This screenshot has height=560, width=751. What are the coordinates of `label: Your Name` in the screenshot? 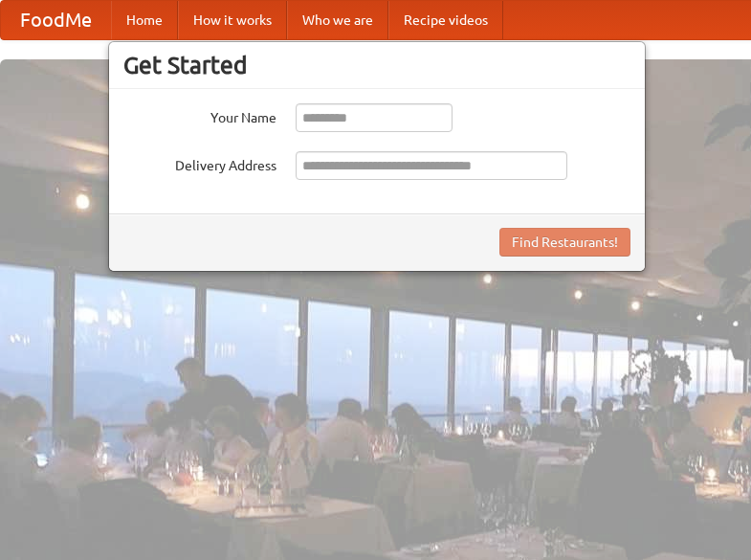 It's located at (200, 115).